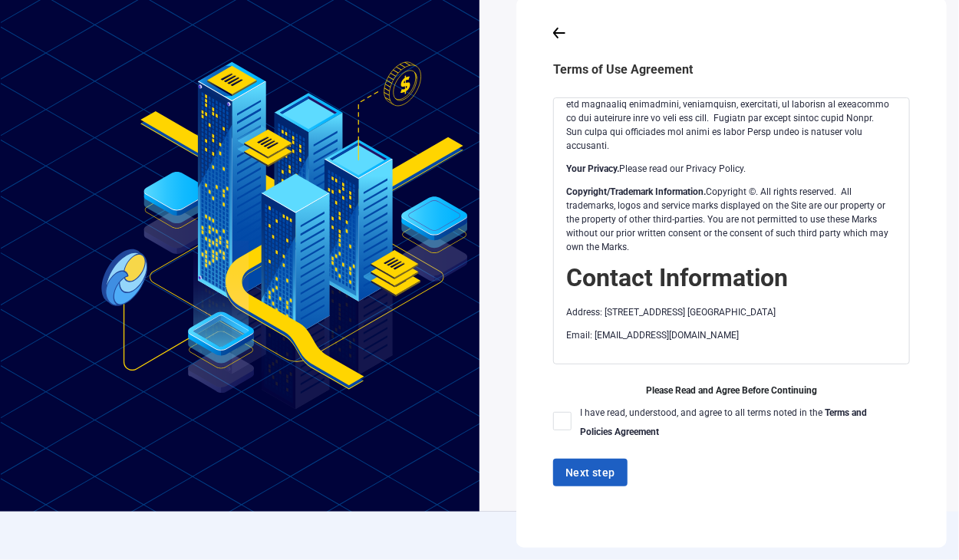 This screenshot has width=959, height=560. Describe the element at coordinates (636, 192) in the screenshot. I see `strong: Copyright/Trademark Information.` at that location.